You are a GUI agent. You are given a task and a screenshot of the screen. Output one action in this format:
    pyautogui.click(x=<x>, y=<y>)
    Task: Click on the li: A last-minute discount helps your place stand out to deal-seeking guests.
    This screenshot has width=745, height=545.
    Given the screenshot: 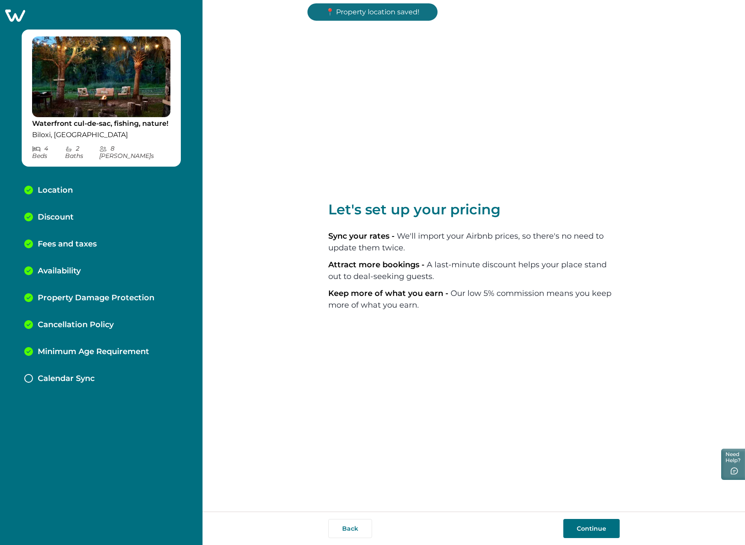 What is the action you would take?
    pyautogui.click(x=474, y=271)
    